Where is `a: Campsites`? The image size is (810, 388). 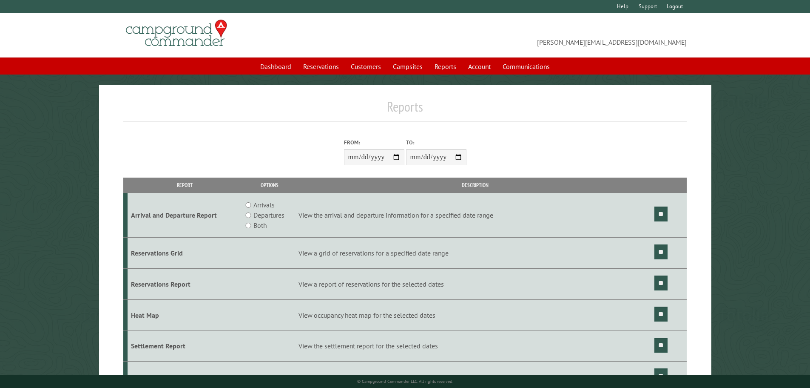
a: Campsites is located at coordinates (408, 66).